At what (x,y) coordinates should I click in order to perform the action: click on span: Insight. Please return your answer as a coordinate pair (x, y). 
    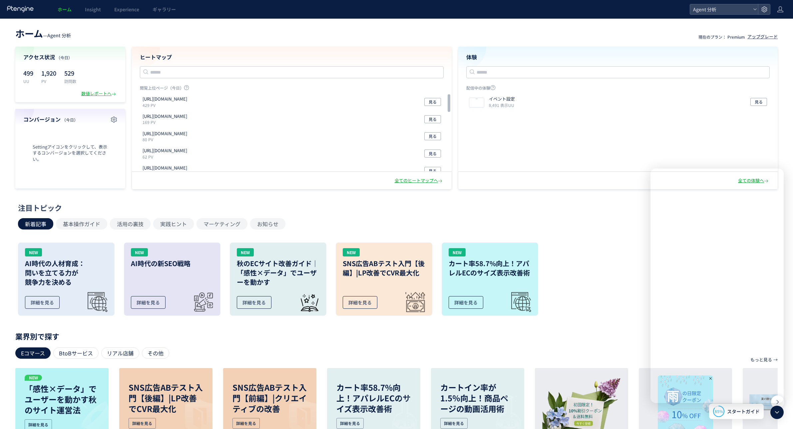
    Looking at the image, I should click on (93, 9).